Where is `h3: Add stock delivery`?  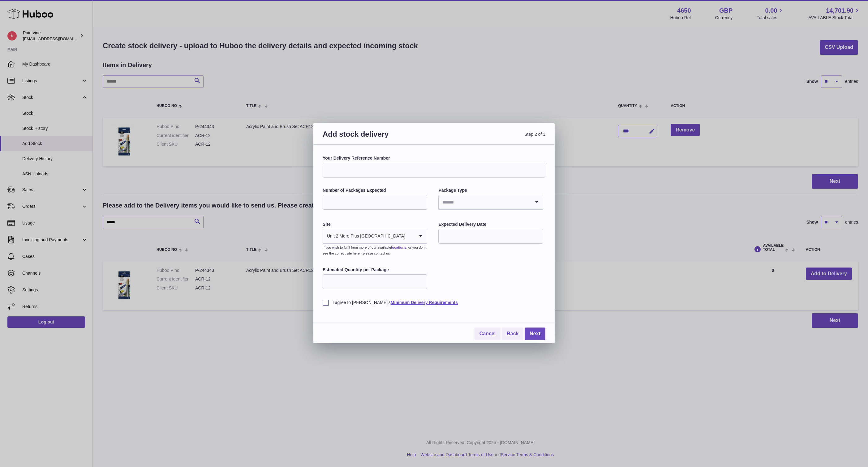 h3: Add stock delivery is located at coordinates (378, 138).